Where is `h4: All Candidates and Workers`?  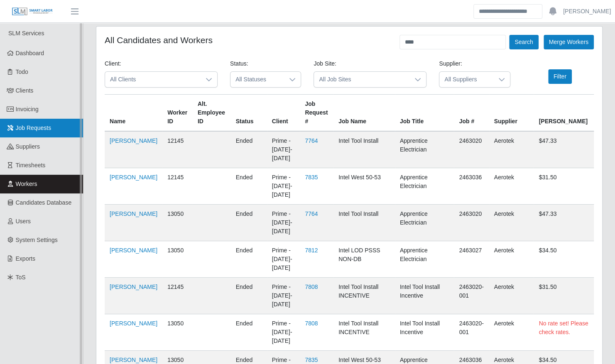
h4: All Candidates and Workers is located at coordinates (159, 40).